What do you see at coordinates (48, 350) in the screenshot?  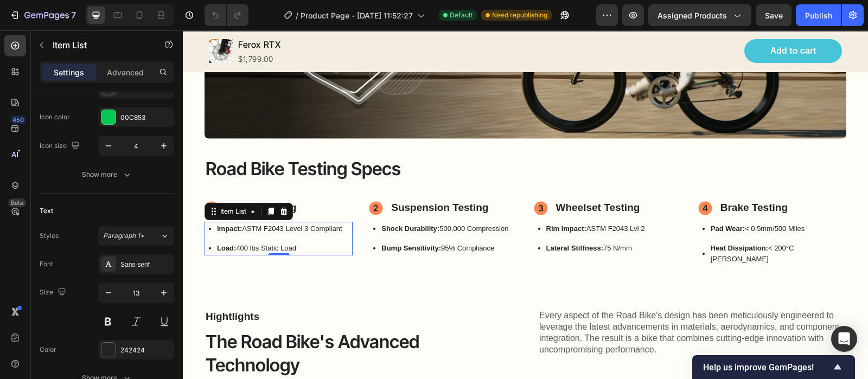 I see `div: Color` at bounding box center [48, 350].